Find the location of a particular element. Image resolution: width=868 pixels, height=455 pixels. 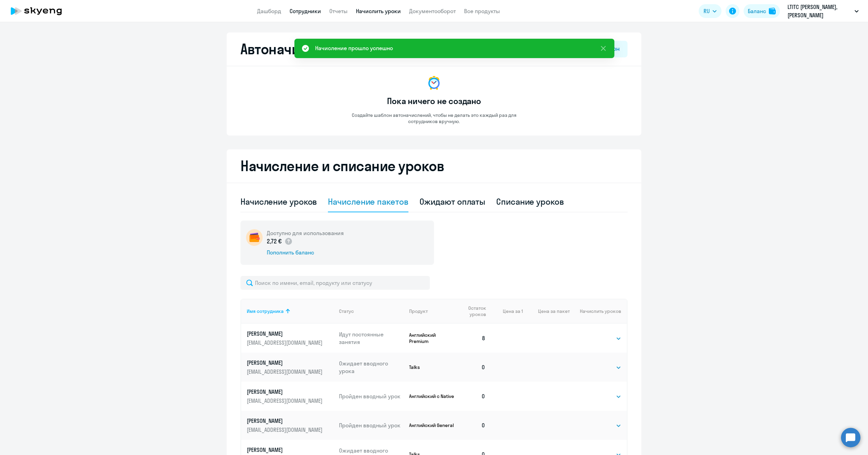

a: Все продукты is located at coordinates (482, 11).